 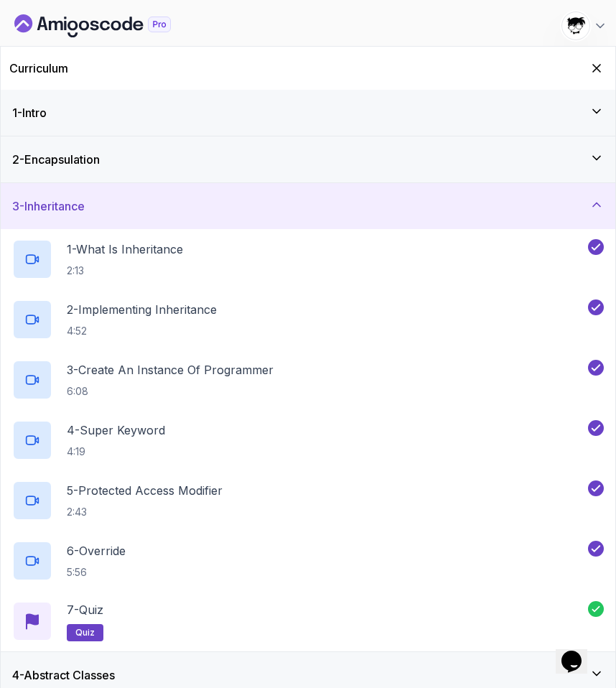 I want to click on p: 2:13, so click(x=125, y=271).